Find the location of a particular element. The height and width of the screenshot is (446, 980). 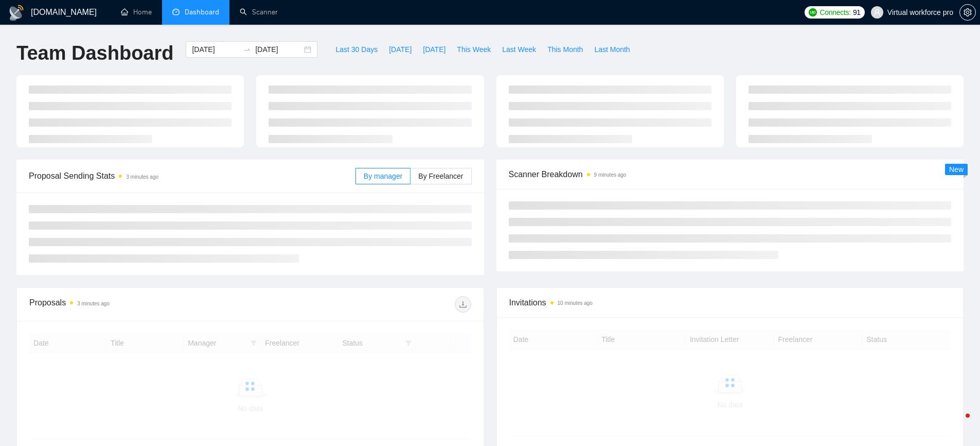

span: to is located at coordinates (247, 50).